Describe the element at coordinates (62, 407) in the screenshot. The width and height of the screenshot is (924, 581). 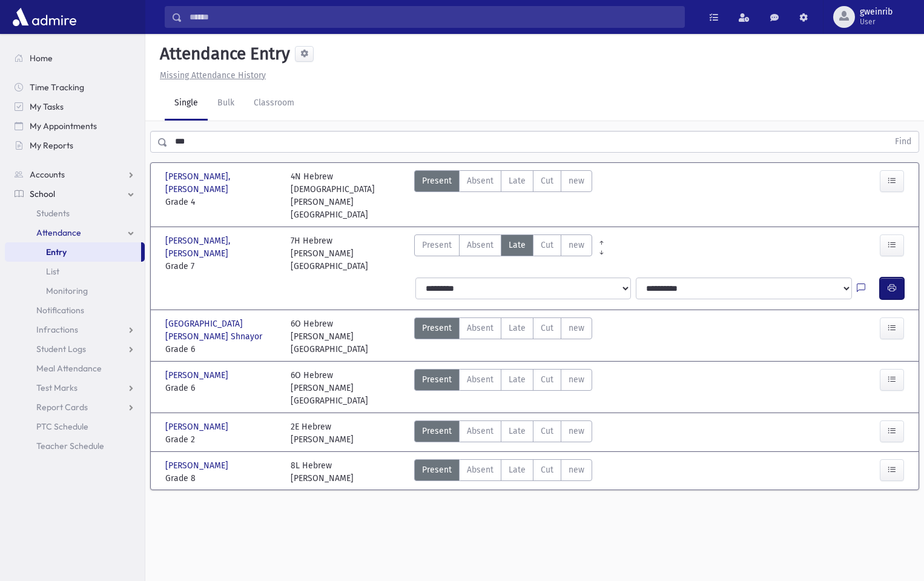
I see `span: Report Cards` at that location.